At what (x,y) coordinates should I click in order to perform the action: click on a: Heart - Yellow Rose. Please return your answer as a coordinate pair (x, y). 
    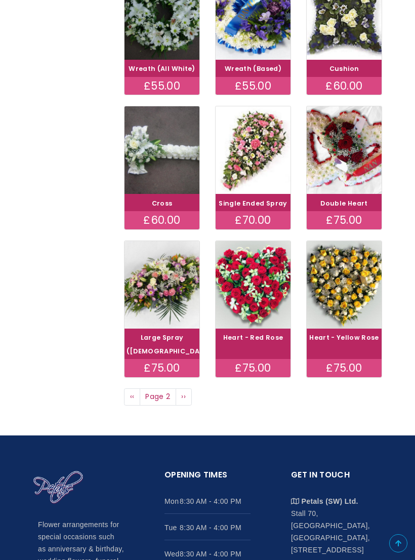
    Looking at the image, I should click on (344, 337).